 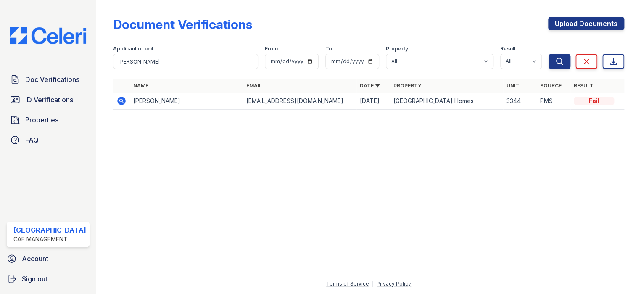 What do you see at coordinates (520, 101) in the screenshot?
I see `td: 3344` at bounding box center [520, 101].